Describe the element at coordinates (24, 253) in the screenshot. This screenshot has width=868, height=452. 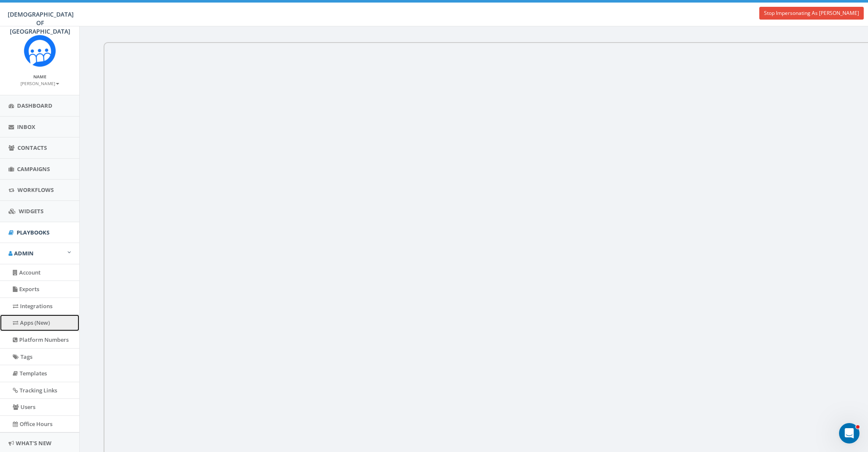
I see `span: Admin` at that location.